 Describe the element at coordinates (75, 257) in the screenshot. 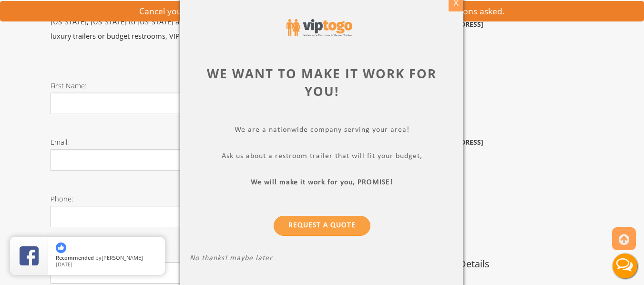

I see `span: Recommended` at that location.